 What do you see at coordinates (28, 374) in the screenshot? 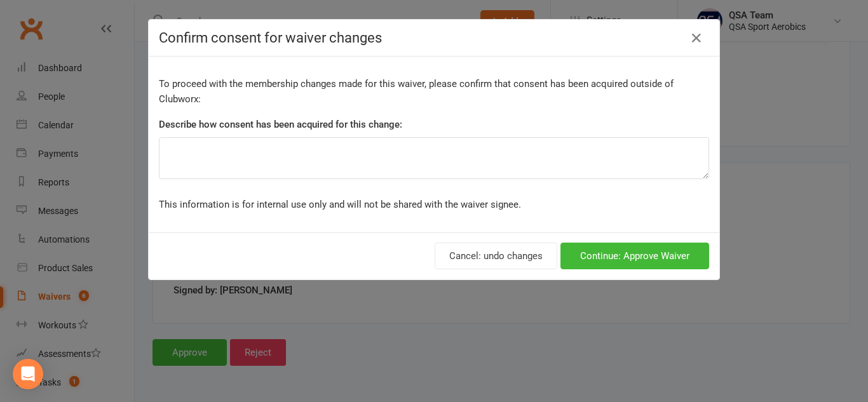
I see `div: Open Intercom Messenger` at bounding box center [28, 374].